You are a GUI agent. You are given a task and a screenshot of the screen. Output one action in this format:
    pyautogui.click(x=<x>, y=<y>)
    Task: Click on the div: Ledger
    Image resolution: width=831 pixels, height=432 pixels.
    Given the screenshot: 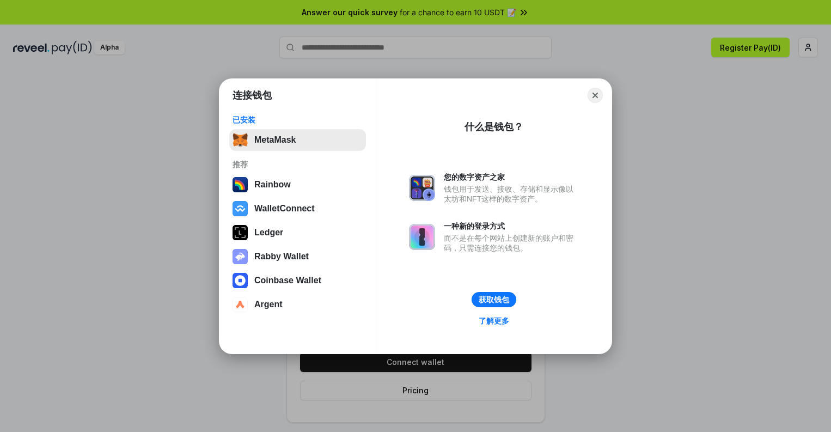 What is the action you would take?
    pyautogui.click(x=269, y=233)
    